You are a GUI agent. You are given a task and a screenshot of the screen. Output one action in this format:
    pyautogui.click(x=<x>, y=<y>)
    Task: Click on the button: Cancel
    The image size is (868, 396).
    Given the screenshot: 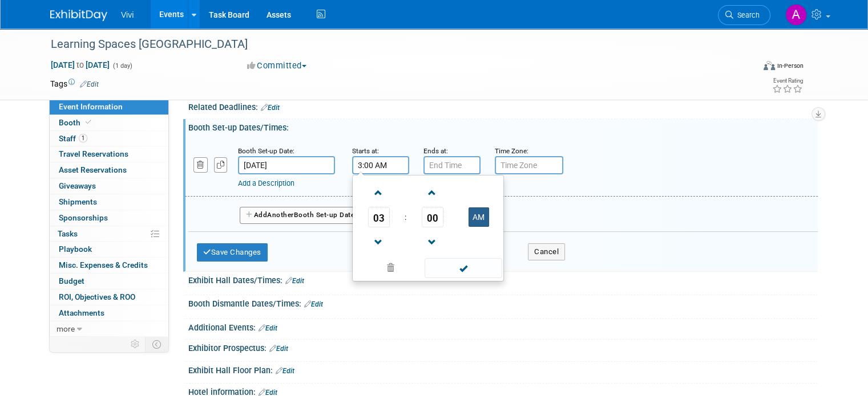 What is the action you would take?
    pyautogui.click(x=546, y=252)
    